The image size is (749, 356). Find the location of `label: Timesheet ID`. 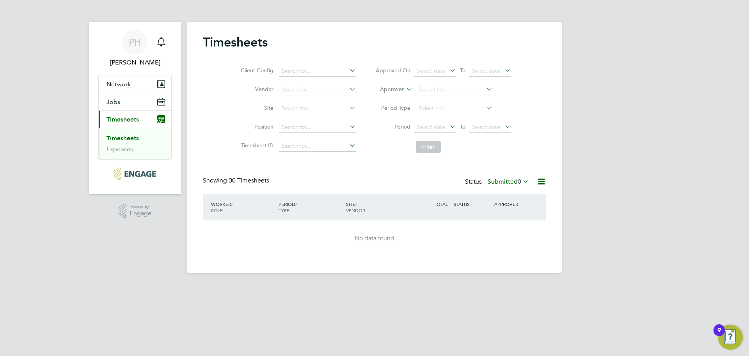

label: Timesheet ID is located at coordinates (256, 145).